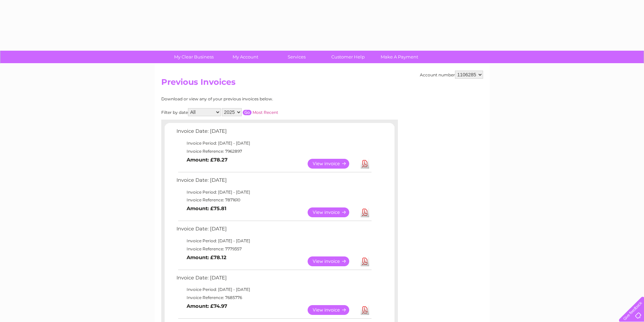 This screenshot has width=644, height=322. What do you see at coordinates (348, 57) in the screenshot?
I see `a: Customer Help` at bounding box center [348, 57].